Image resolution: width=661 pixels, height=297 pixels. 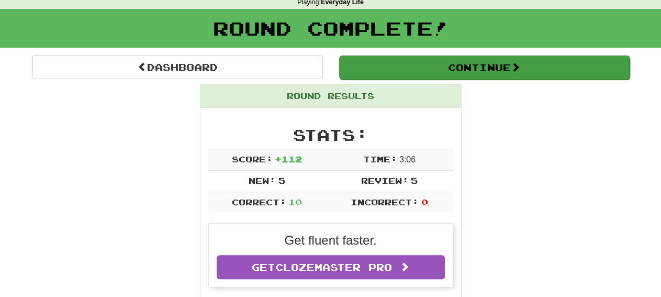 What do you see at coordinates (331, 96) in the screenshot?
I see `div: Round Results` at bounding box center [331, 96].